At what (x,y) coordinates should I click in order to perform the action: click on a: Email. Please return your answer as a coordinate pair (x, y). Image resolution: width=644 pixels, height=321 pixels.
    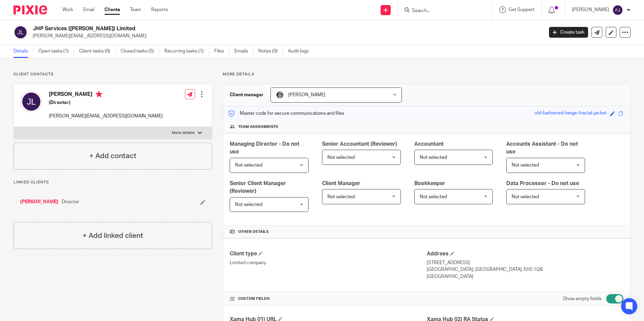
    Looking at the image, I should click on (89, 10).